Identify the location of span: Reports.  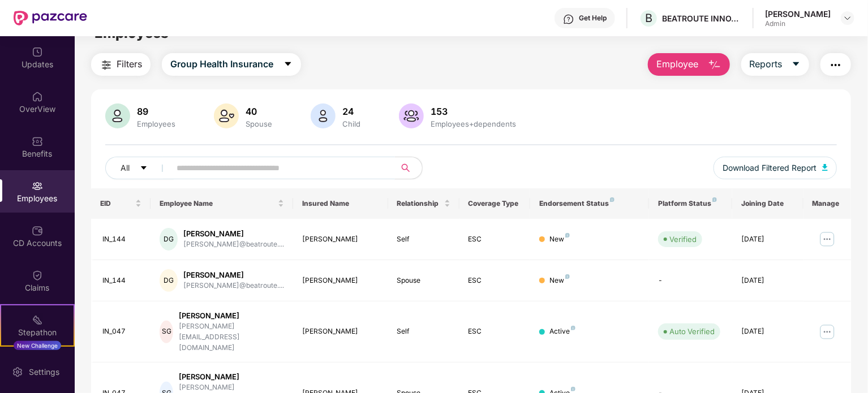
(766, 64).